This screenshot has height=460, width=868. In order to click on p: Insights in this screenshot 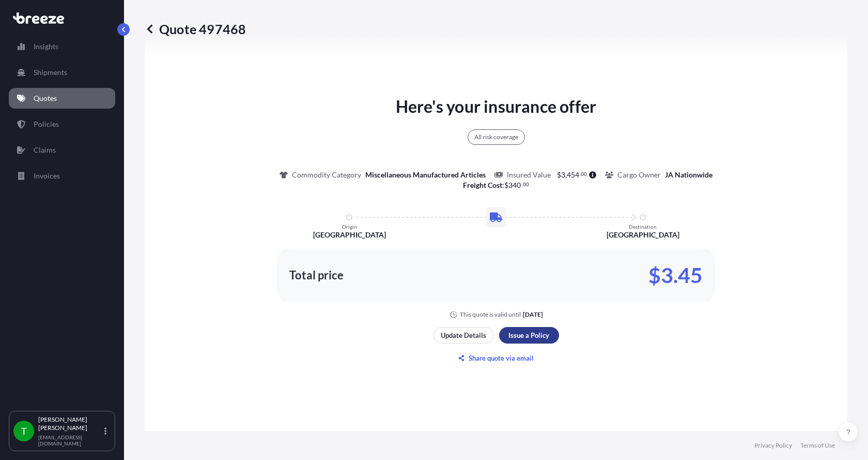, I will do `click(46, 47)`.